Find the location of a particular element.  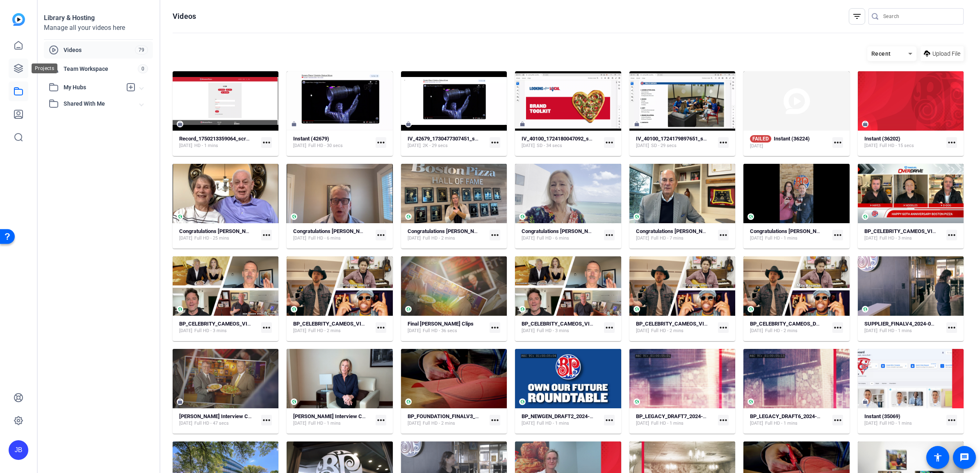

mat-icon: message is located at coordinates (965, 458).